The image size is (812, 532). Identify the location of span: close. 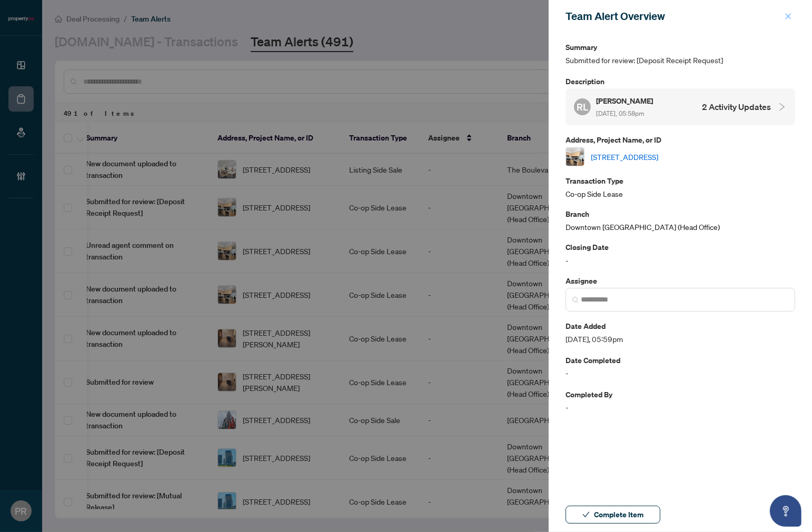
(788, 16).